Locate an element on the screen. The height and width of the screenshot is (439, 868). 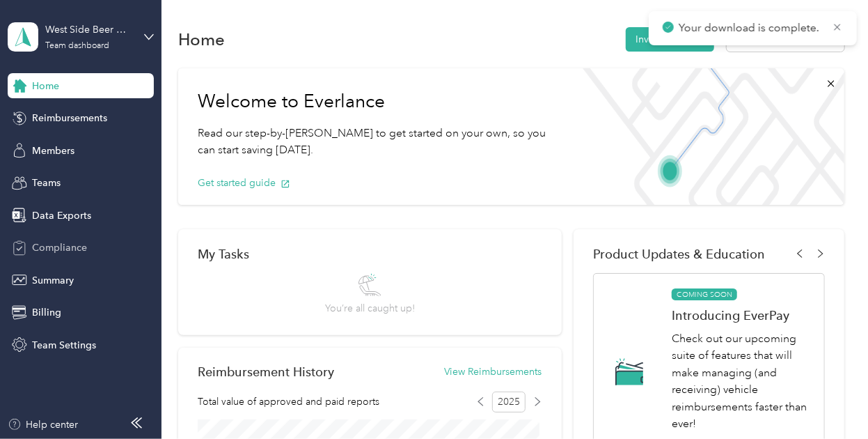
span: Members is located at coordinates (53, 151).